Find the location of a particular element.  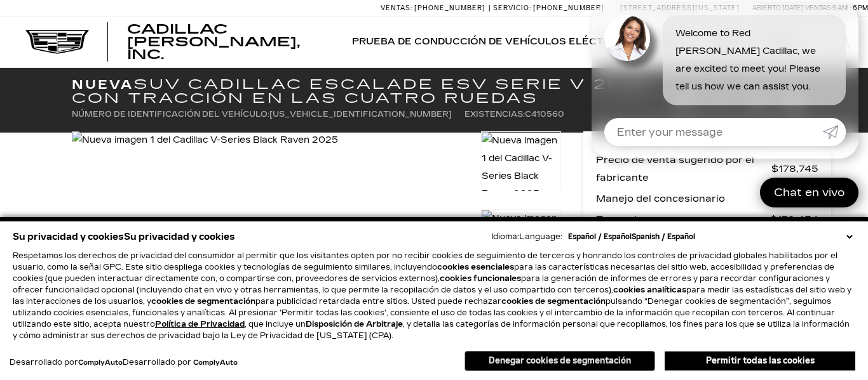

button: Permitir todas las cookies is located at coordinates (760, 361).